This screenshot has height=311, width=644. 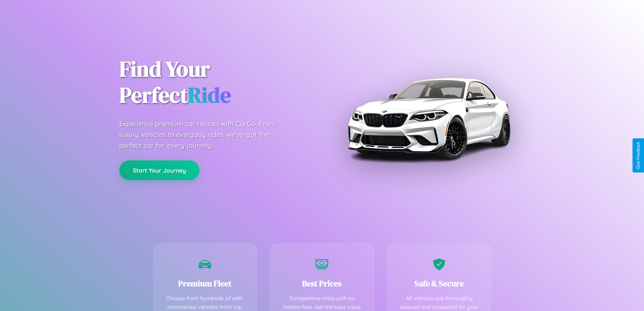 I want to click on h3: Safe & Secure, so click(x=439, y=283).